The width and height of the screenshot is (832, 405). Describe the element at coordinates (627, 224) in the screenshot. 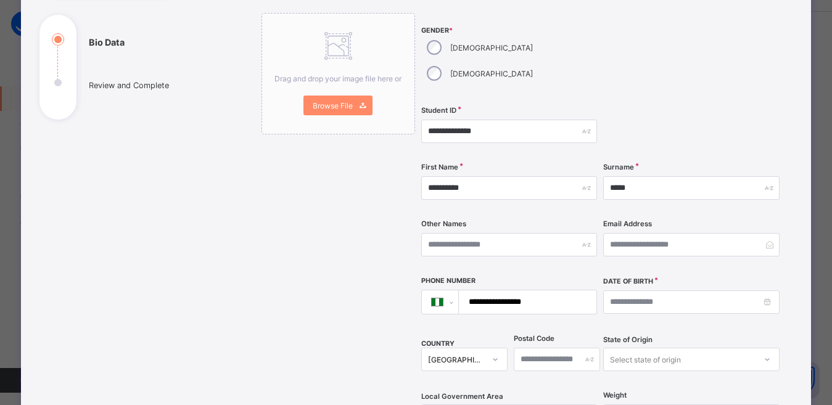

I see `label: Email Address` at that location.